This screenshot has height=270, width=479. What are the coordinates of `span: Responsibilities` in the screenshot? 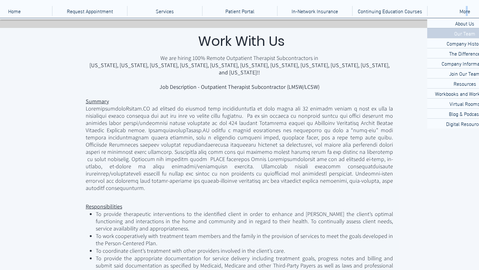 It's located at (104, 206).